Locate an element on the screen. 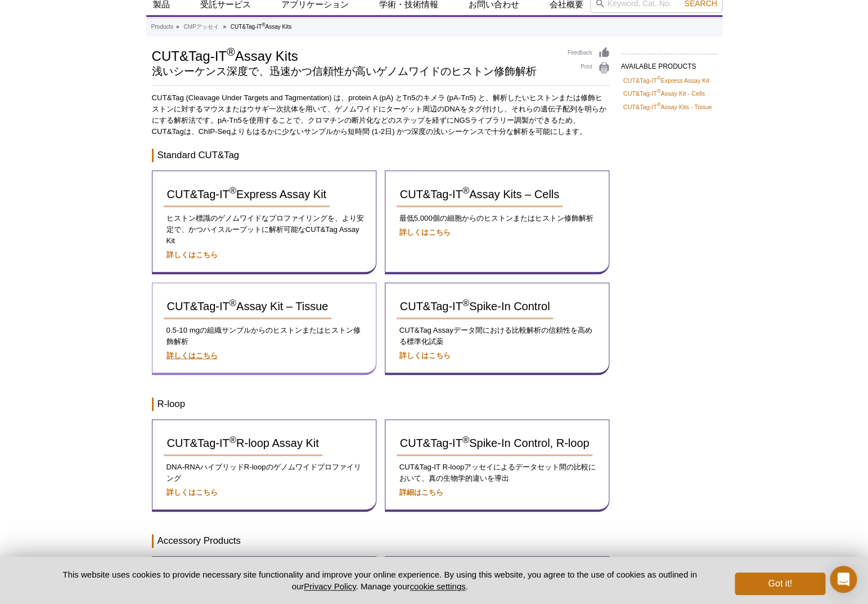  span: CUT&Tag-IT R-loop Assay Kit is located at coordinates (243, 443).